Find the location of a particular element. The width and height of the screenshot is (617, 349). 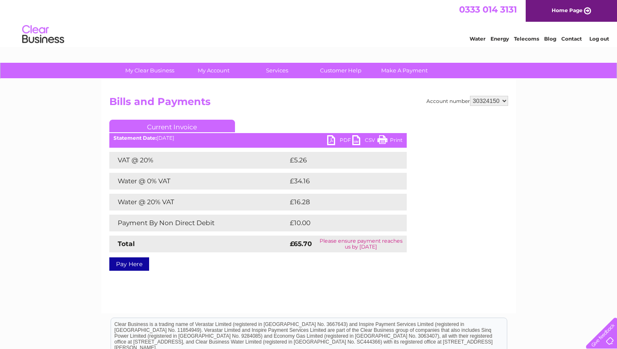

span: 0333 014 3131 is located at coordinates (488, 9).